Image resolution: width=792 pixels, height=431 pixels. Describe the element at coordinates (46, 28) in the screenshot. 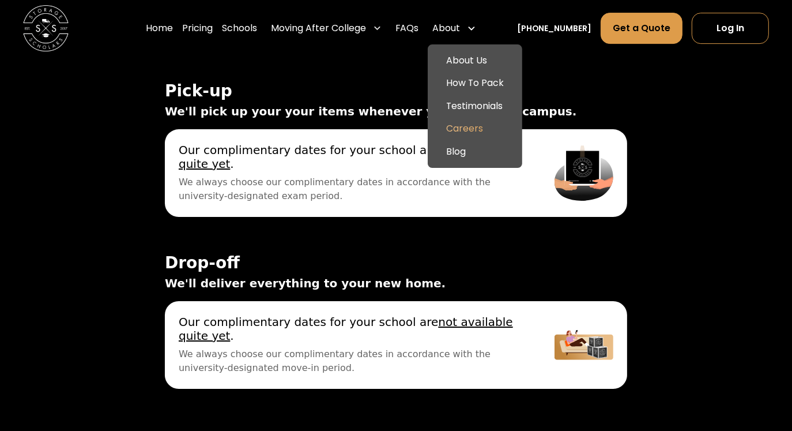

I see `a: home` at that location.